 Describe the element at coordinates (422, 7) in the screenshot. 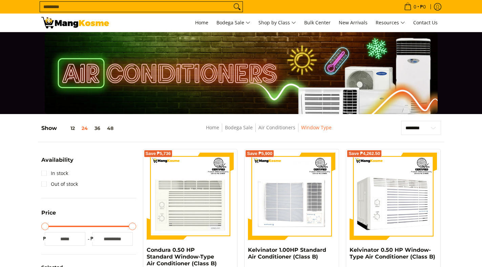

I see `span: ₱0` at that location.